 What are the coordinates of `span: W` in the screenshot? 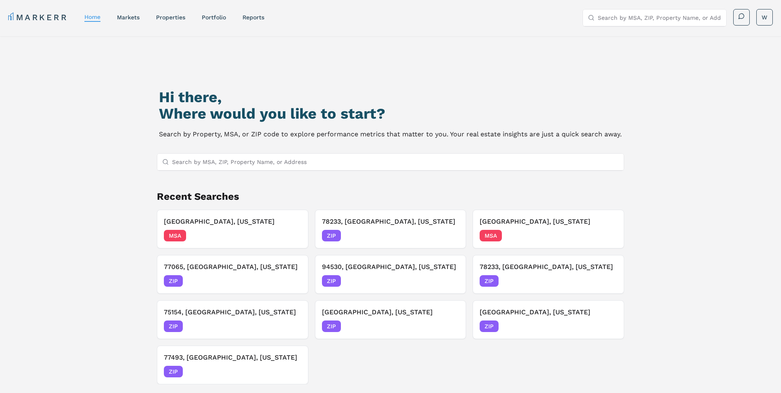 It's located at (764, 17).